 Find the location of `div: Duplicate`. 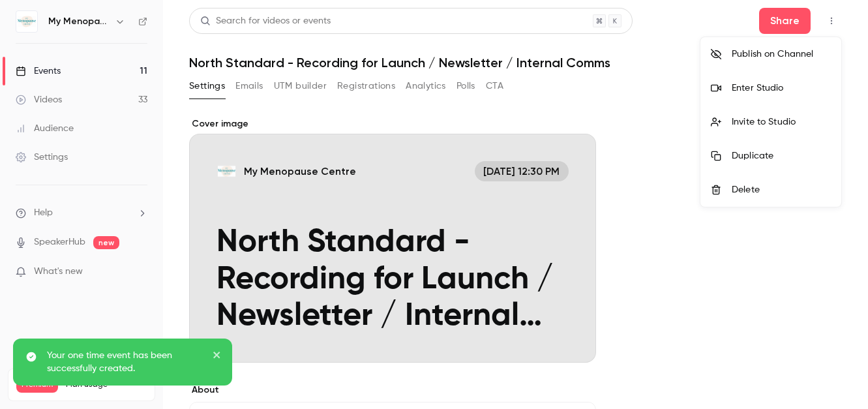

div: Duplicate is located at coordinates (781, 156).